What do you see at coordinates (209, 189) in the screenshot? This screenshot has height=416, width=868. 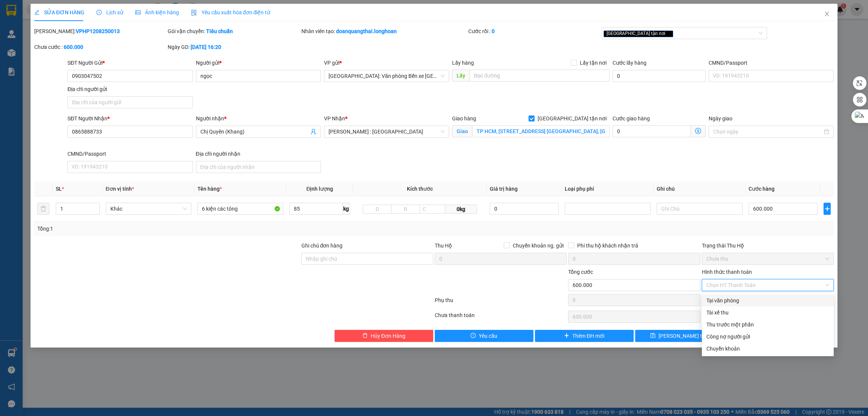 I see `span: Tên hàng` at bounding box center [209, 189].